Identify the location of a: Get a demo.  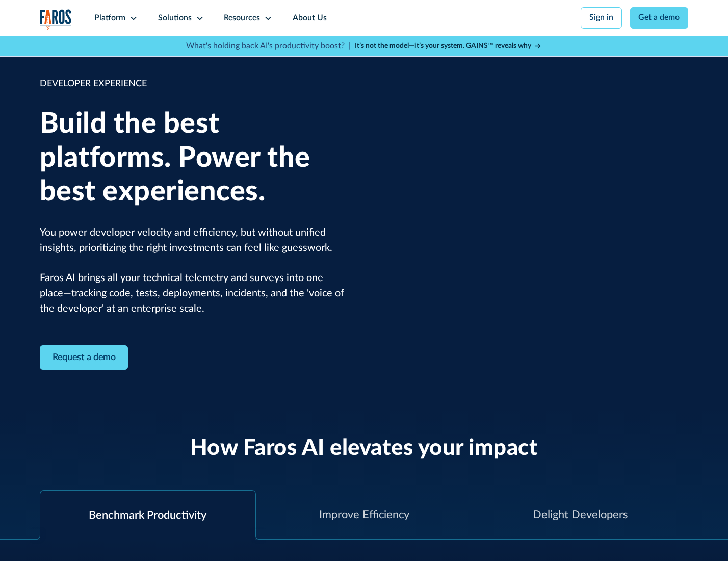
(659, 18).